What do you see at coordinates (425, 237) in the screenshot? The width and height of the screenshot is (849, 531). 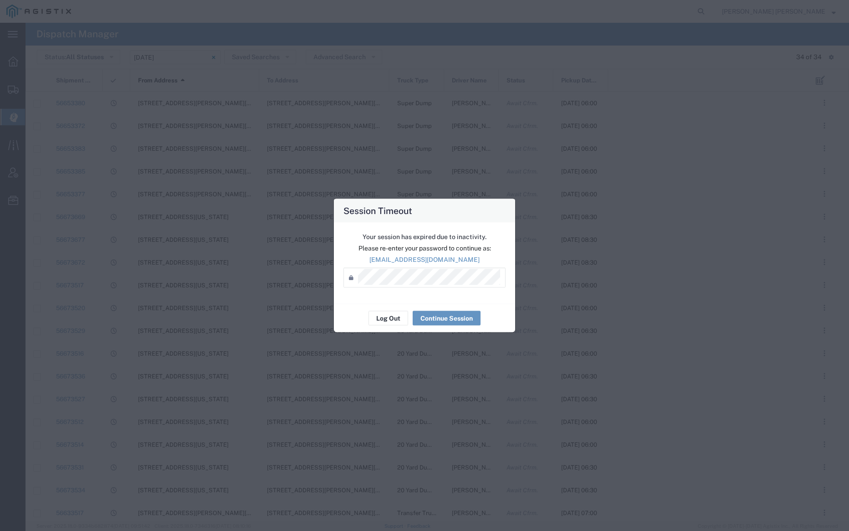 I see `p: Your session has expired due to inactivity.` at bounding box center [425, 237].